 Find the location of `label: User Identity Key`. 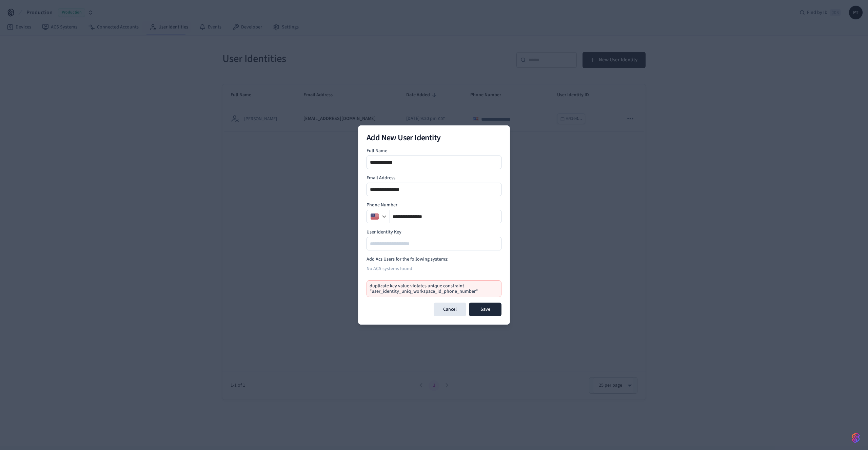

label: User Identity Key is located at coordinates (434, 232).